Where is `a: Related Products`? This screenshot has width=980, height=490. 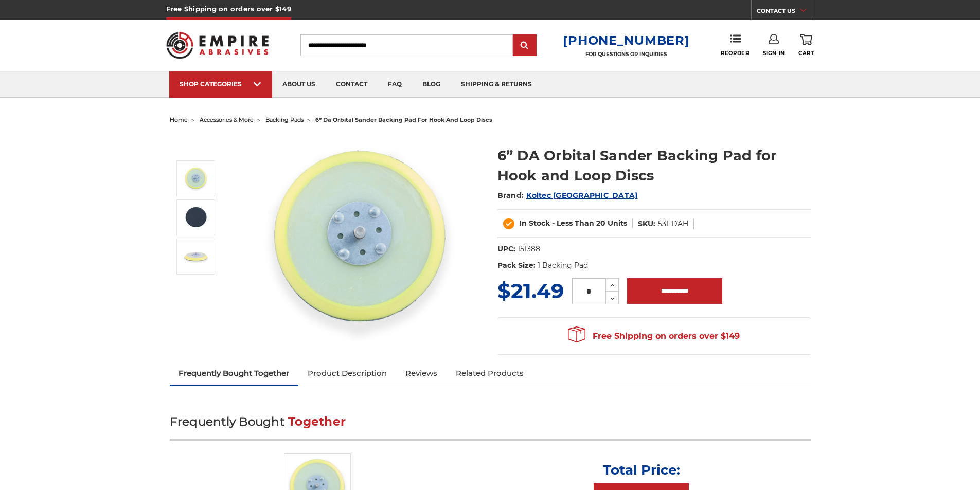
a: Related Products is located at coordinates (490, 373).